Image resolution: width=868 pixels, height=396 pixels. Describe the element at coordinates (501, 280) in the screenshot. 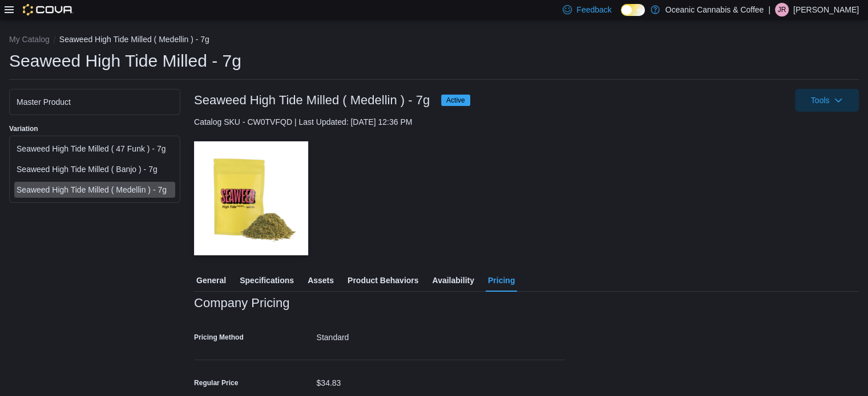

I see `span: Pricing` at that location.